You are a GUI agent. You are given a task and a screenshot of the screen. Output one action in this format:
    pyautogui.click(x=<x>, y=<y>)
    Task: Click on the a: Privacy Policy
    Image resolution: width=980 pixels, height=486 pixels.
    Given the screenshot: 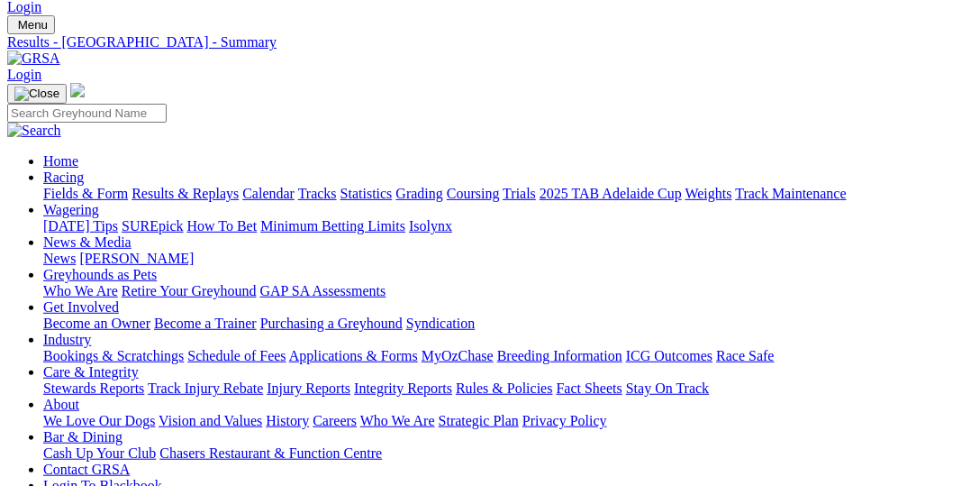 What is the action you would take?
    pyautogui.click(x=564, y=420)
    